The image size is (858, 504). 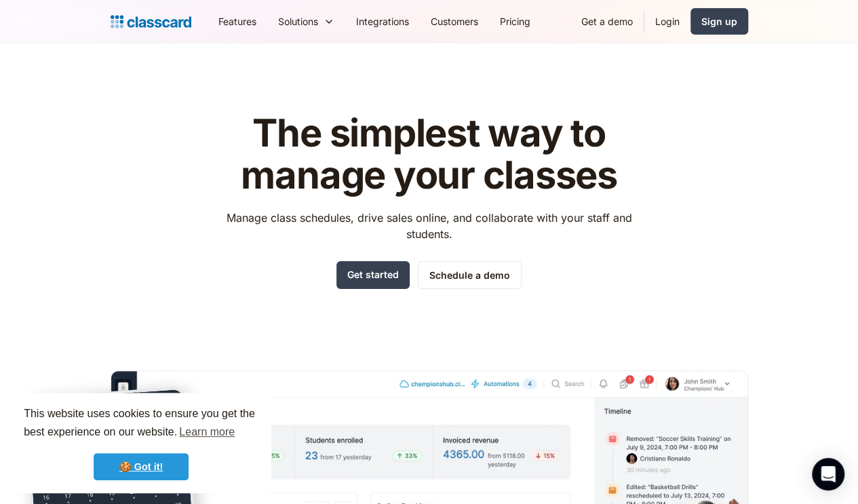 I want to click on a: Schedule a demo, so click(x=469, y=274).